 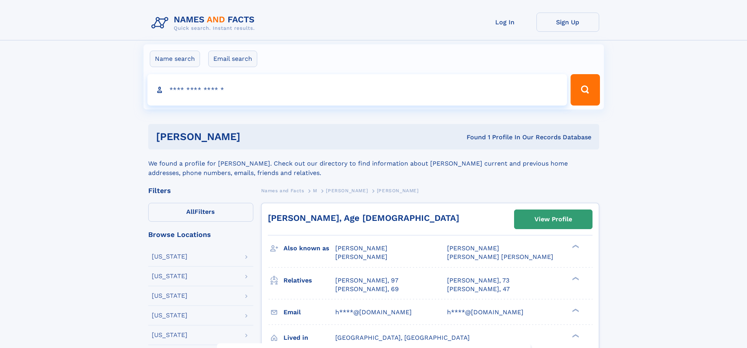 I want to click on a: Sign Up, so click(x=568, y=22).